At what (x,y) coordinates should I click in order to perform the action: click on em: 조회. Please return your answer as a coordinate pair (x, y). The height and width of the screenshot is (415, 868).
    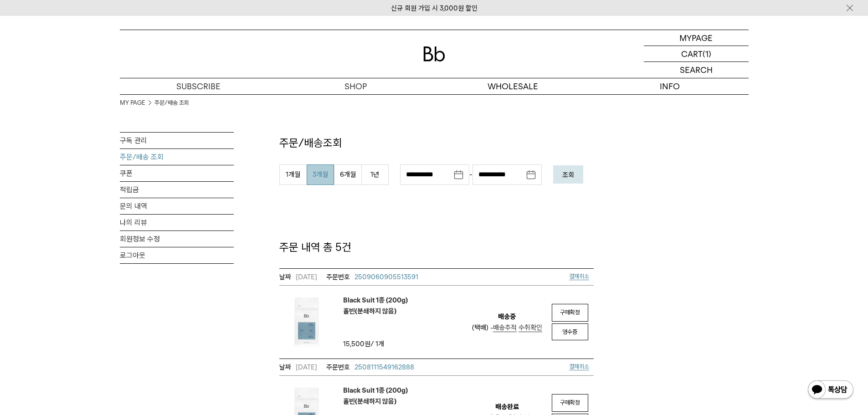
    Looking at the image, I should click on (568, 175).